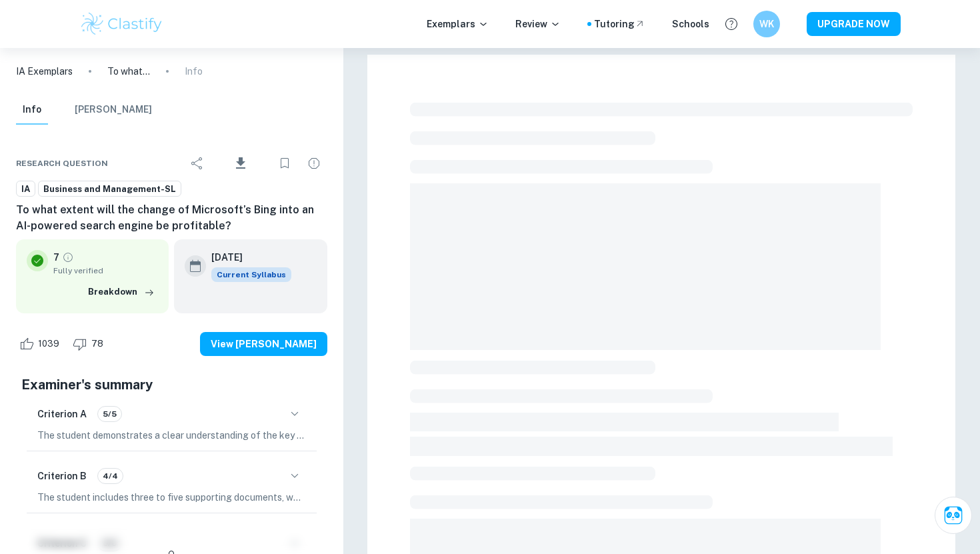  What do you see at coordinates (44, 71) in the screenshot?
I see `p: IA Exemplars` at bounding box center [44, 71].